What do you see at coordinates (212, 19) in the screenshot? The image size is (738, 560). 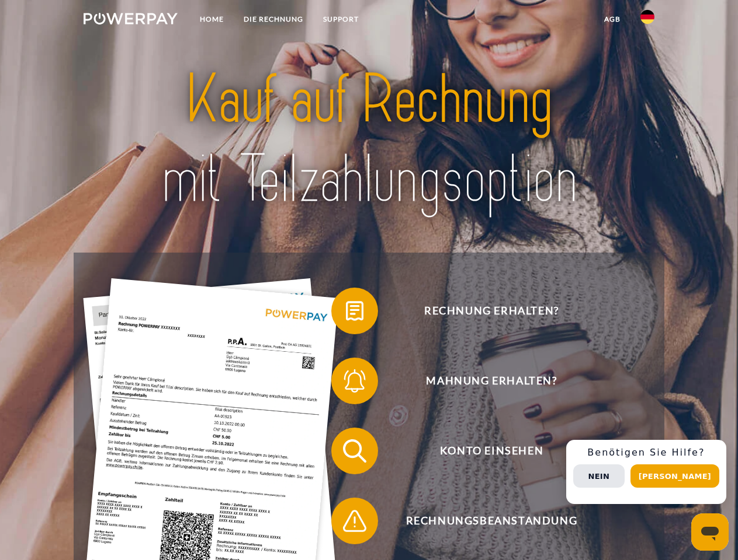 I see `a: Home` at bounding box center [212, 19].